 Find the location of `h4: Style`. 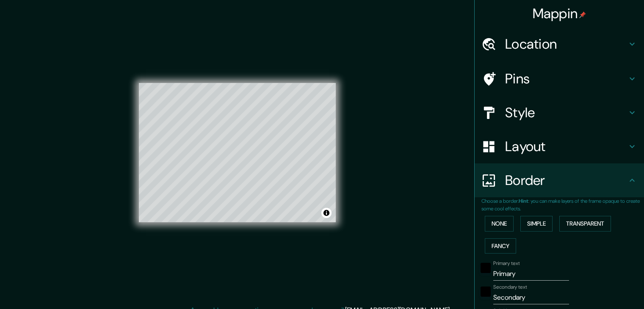

h4: Style is located at coordinates (566, 113).